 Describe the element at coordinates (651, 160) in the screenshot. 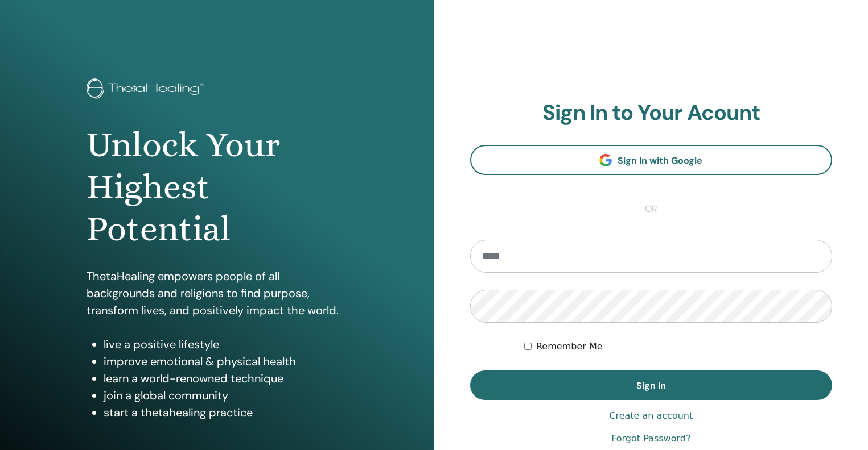

I see `a: Sign In with Google` at that location.